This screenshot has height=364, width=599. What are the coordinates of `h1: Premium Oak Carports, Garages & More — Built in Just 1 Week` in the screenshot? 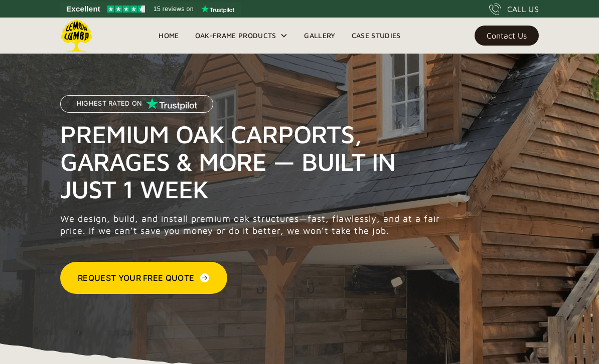 It's located at (253, 162).